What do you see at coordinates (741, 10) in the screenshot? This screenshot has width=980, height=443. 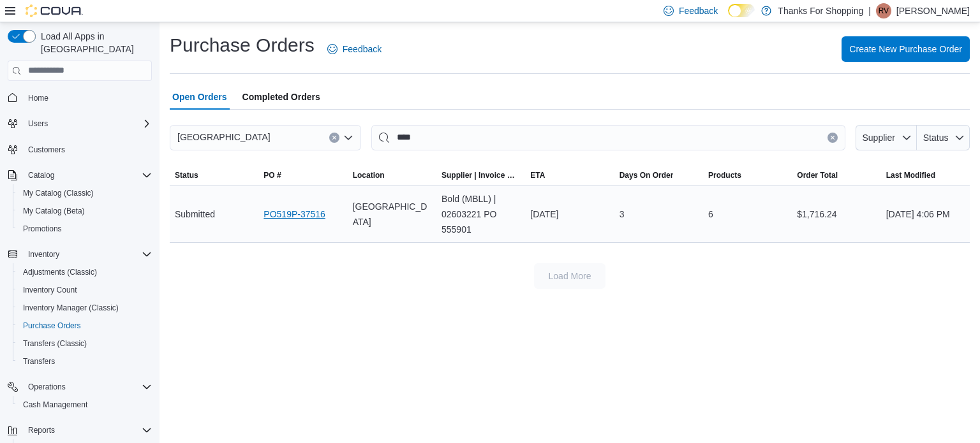 I see `input: Dark Mode` at bounding box center [741, 10].